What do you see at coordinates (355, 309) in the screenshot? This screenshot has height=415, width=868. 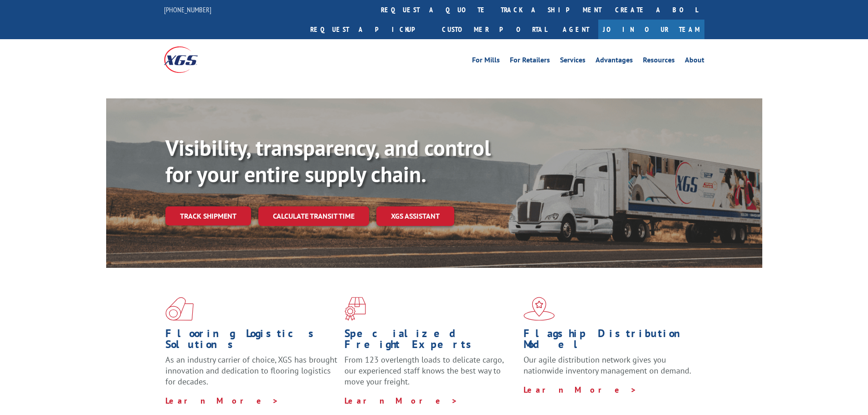 I see `img: xgs-icon-focused-on-flooring-red` at bounding box center [355, 309].